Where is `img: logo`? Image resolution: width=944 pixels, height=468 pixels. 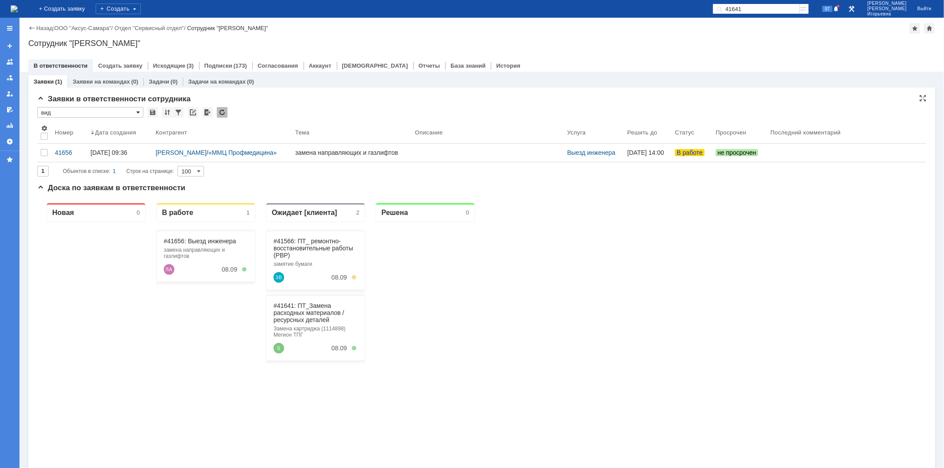
img: logo is located at coordinates (14, 9).